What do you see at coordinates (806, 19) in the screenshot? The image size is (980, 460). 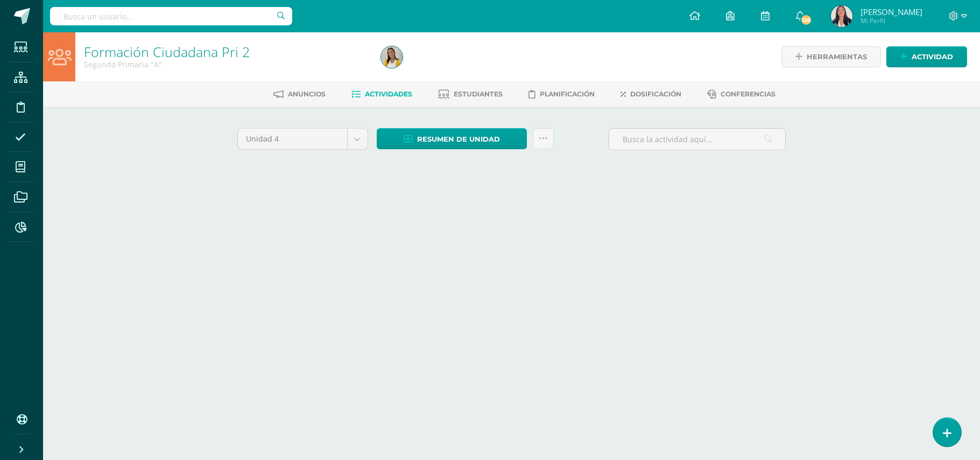 I see `span: 126` at bounding box center [806, 19].